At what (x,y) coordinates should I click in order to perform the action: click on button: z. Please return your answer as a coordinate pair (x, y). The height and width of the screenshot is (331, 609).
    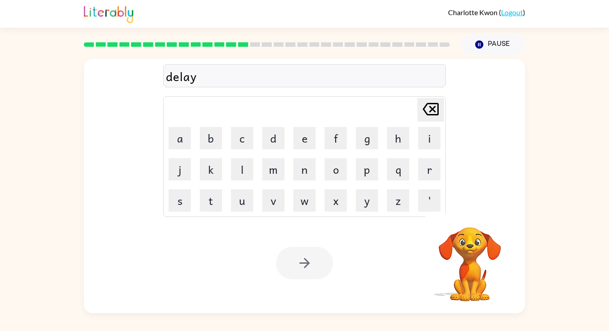
    Looking at the image, I should click on (398, 201).